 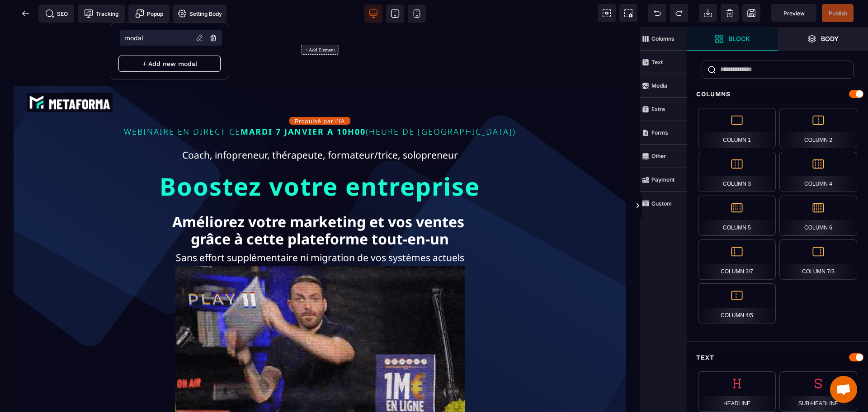 I want to click on span: View components, so click(x=607, y=13).